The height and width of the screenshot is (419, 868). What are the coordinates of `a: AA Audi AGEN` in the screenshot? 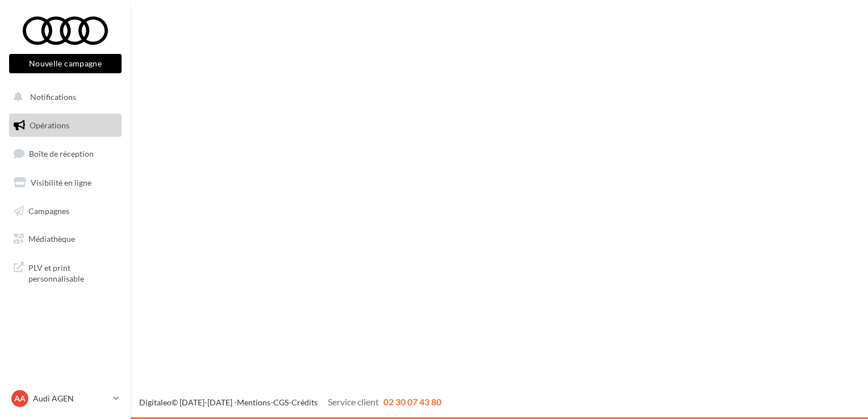 It's located at (65, 399).